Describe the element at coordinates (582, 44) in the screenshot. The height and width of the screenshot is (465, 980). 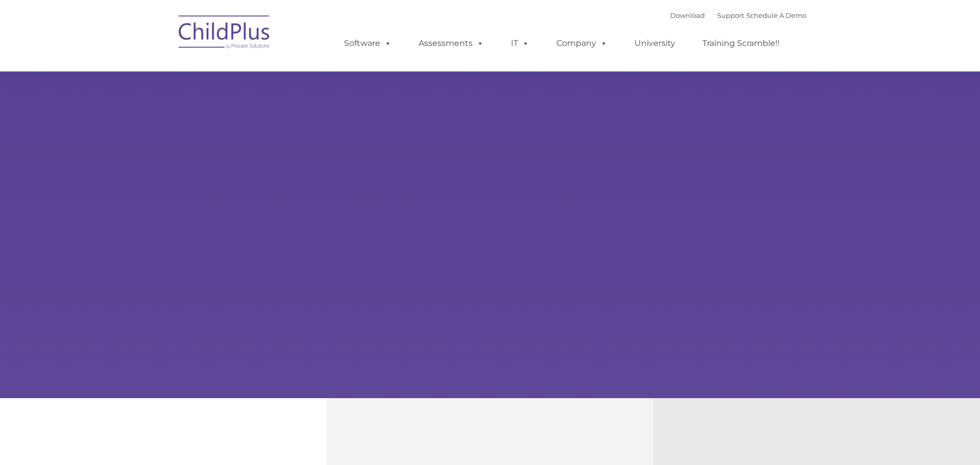
I see `a: Company` at that location.